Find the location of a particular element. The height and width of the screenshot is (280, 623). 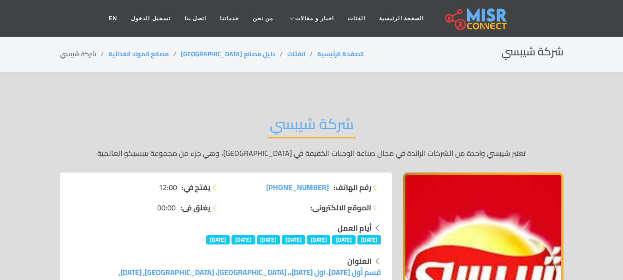

strong: الموقع الالكتروني: is located at coordinates (341, 208).